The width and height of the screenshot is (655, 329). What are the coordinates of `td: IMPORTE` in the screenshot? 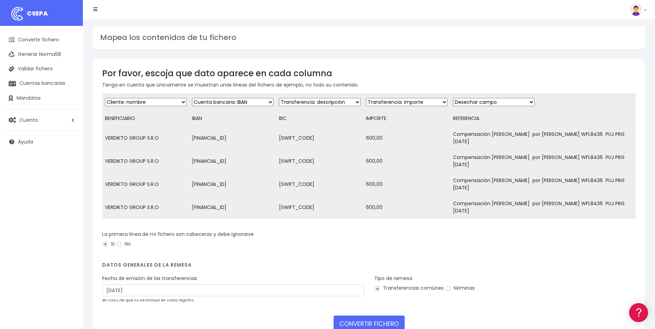 It's located at (407, 119).